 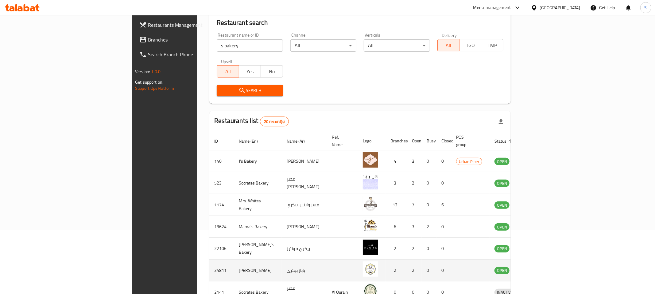 I want to click on a: Restaurants Management, so click(x=188, y=25).